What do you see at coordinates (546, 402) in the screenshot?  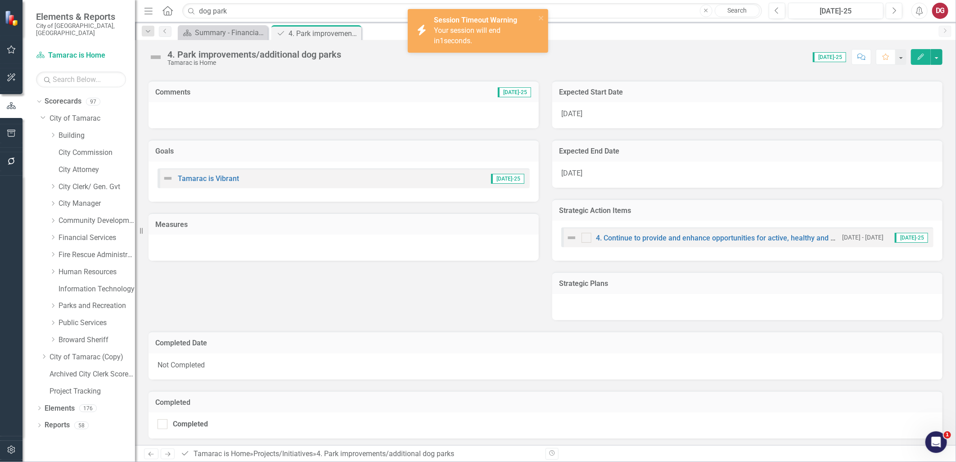 I see `h3: Completed` at bounding box center [546, 402].